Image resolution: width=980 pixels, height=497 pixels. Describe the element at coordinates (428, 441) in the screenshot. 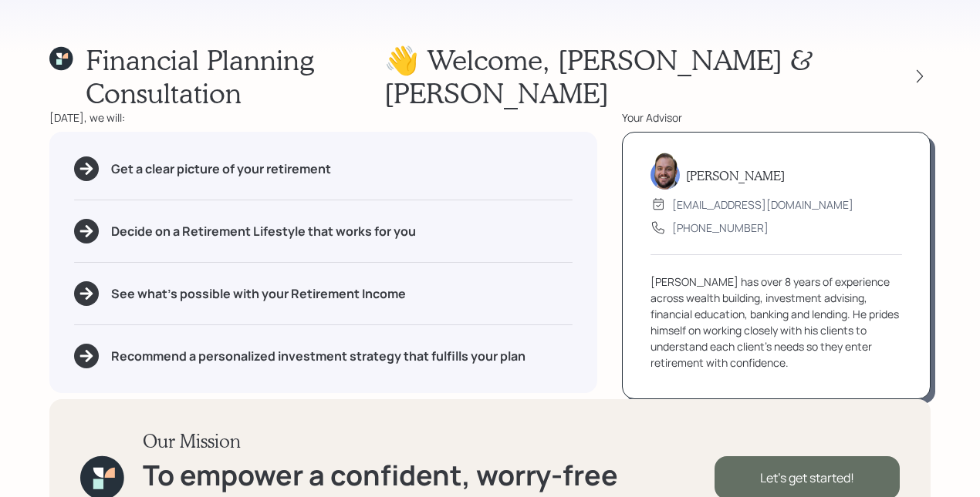

I see `h3: Our Mission` at that location.